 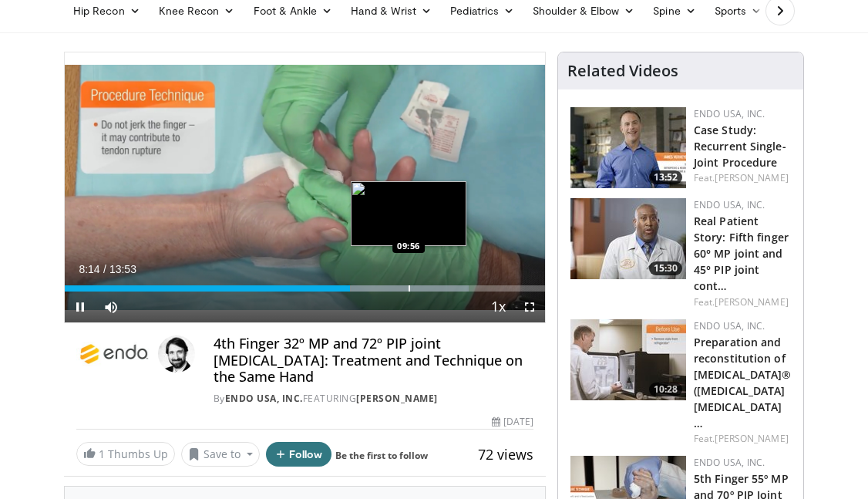 What do you see at coordinates (220, 454) in the screenshot?
I see `button: Save to` at bounding box center [220, 454].